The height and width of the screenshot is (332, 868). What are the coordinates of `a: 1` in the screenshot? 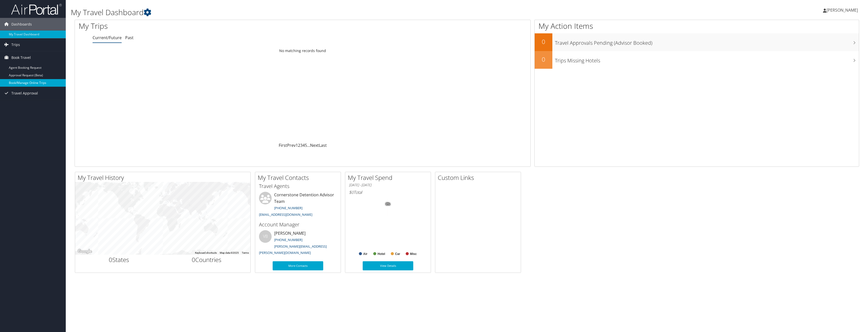 It's located at (297, 145).